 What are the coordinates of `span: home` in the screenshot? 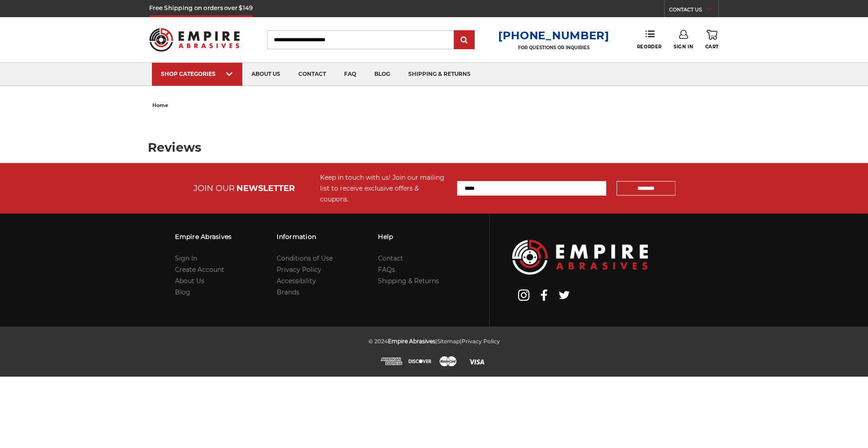 It's located at (160, 105).